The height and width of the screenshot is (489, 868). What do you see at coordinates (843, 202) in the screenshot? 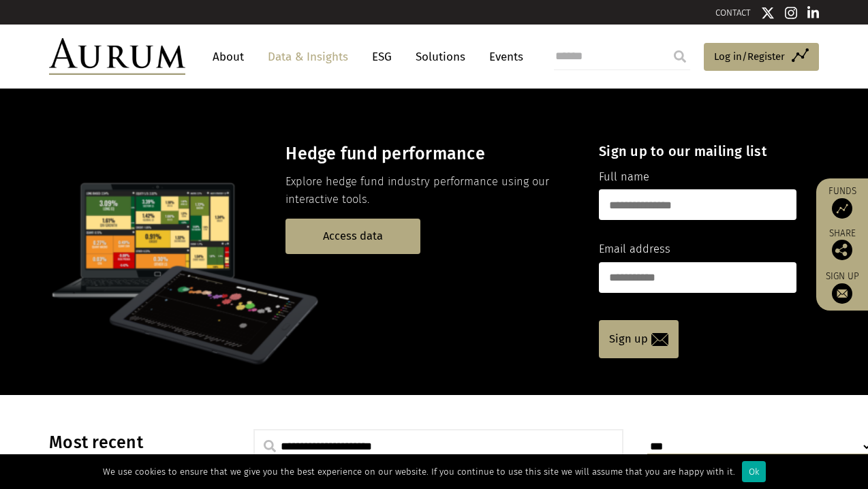
I see `a: Funds` at bounding box center [843, 202].